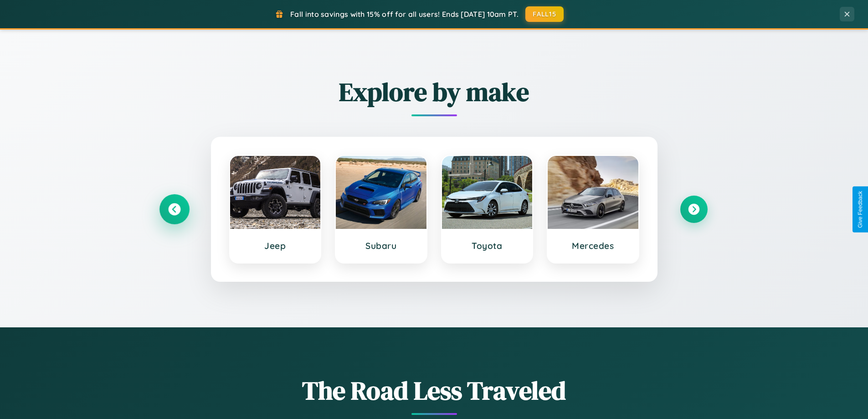 The image size is (868, 419). Describe the element at coordinates (275, 245) in the screenshot. I see `h3: Jeep` at that location.